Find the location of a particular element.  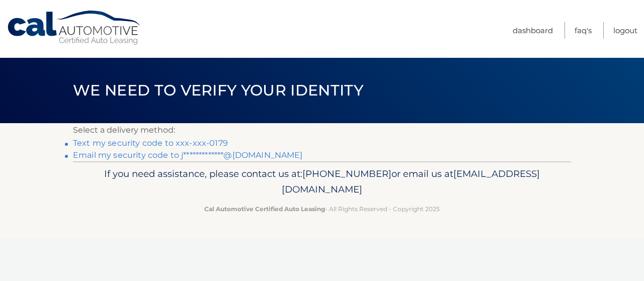

p: - All Rights Reserved - Copyright 2025 is located at coordinates (322, 209).